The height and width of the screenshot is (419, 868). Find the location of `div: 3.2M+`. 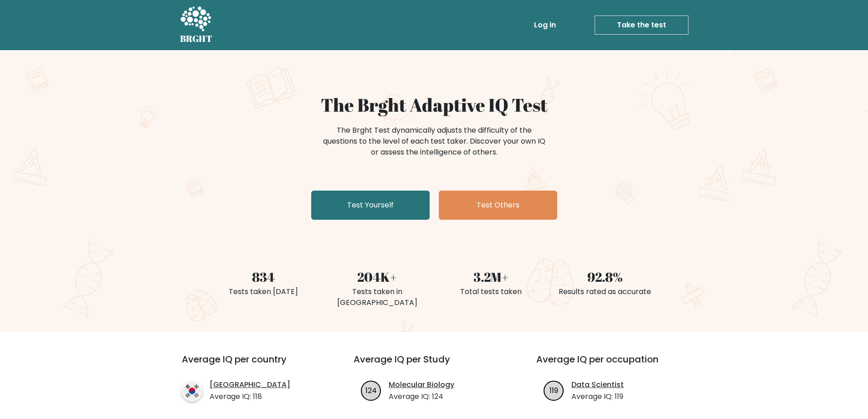

div: 3.2M+ is located at coordinates (491, 277).